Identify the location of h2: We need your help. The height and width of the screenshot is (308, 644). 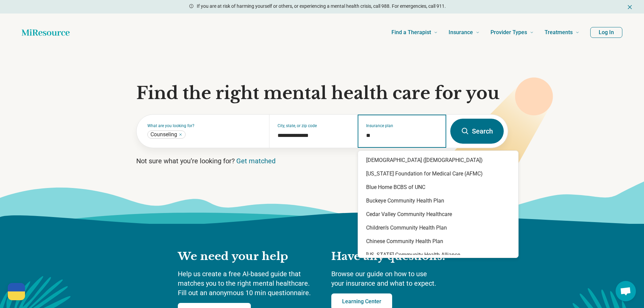
(248, 256).